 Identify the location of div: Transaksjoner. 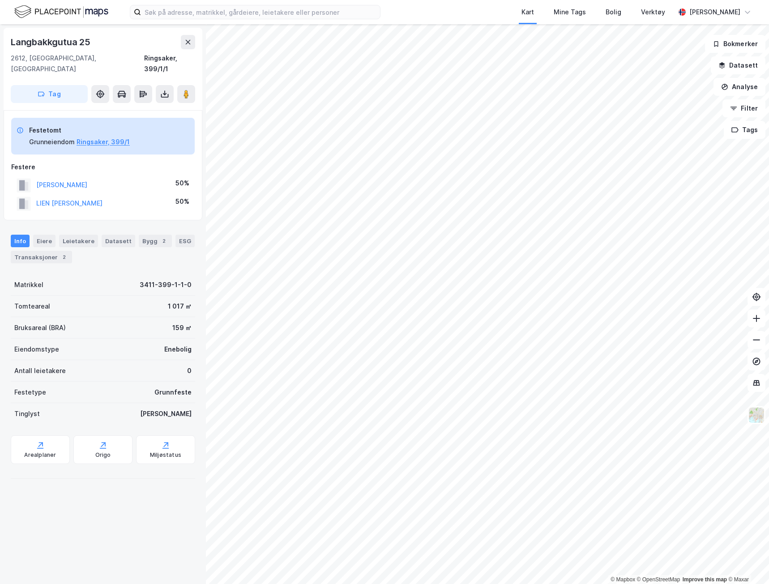
(41, 257).